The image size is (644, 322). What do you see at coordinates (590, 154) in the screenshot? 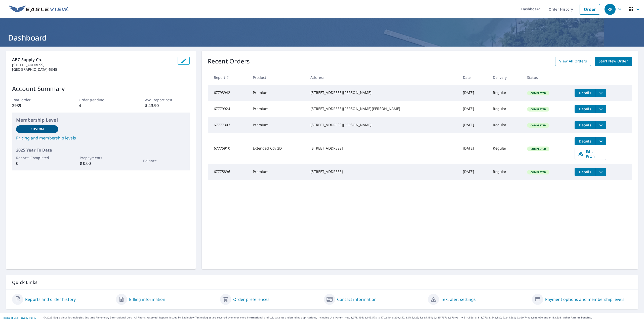
I see `a: Edit Pitch` at bounding box center [590, 154].